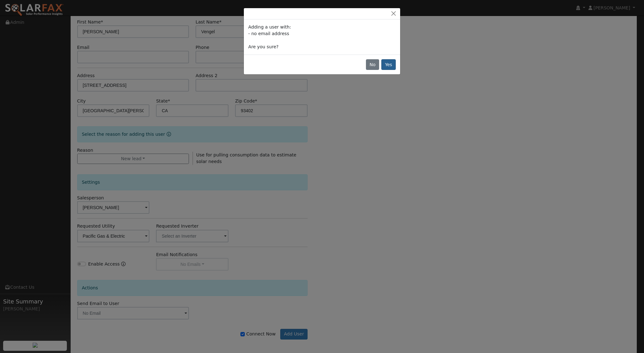 The width and height of the screenshot is (644, 353). I want to click on button: Yes, so click(388, 64).